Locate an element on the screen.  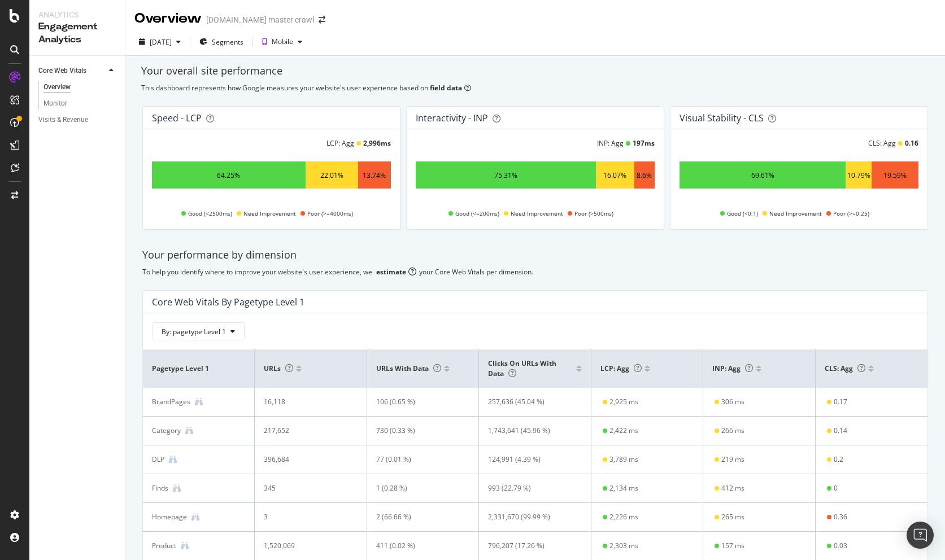
div: 265 ms is located at coordinates (733, 517).